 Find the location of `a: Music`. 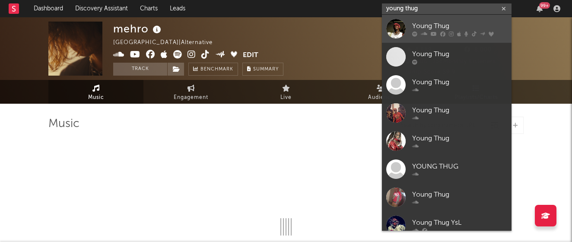

a: Music is located at coordinates (96, 92).